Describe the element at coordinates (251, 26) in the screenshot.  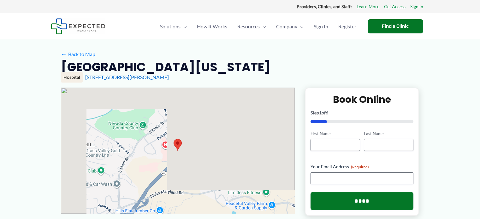
I see `a: ResourcesMenu Toggle` at that location.